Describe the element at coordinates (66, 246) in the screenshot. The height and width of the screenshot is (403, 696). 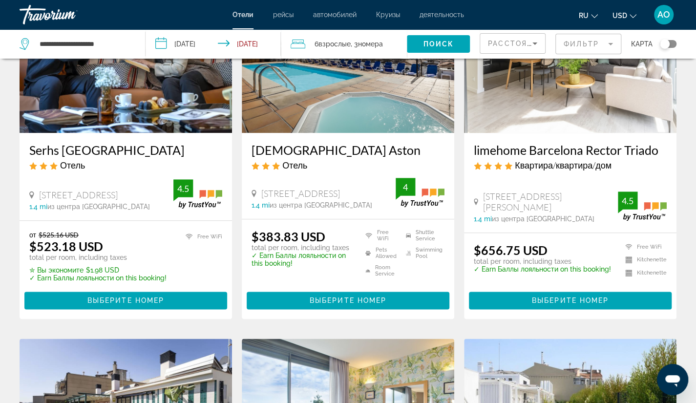
I see `ins: $523.18 USD` at that location.